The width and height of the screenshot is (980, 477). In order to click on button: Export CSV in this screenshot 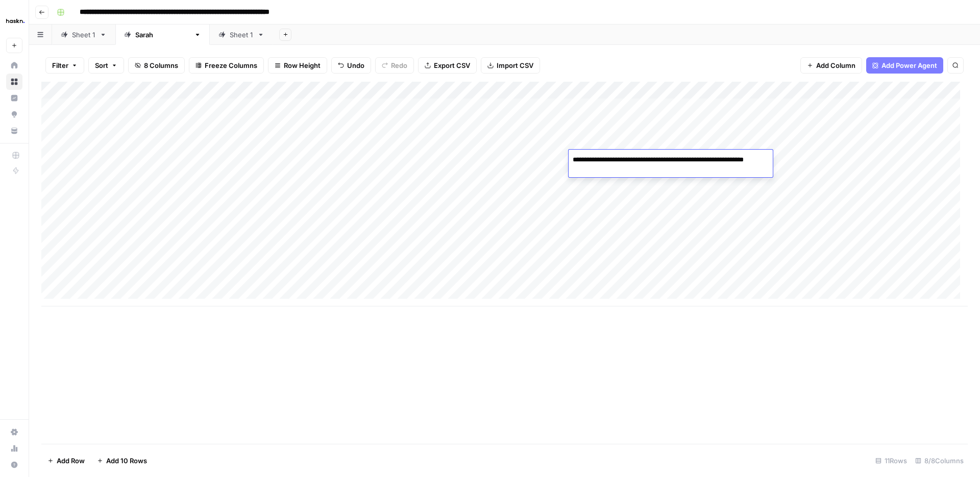, I will do `click(447, 65)`.